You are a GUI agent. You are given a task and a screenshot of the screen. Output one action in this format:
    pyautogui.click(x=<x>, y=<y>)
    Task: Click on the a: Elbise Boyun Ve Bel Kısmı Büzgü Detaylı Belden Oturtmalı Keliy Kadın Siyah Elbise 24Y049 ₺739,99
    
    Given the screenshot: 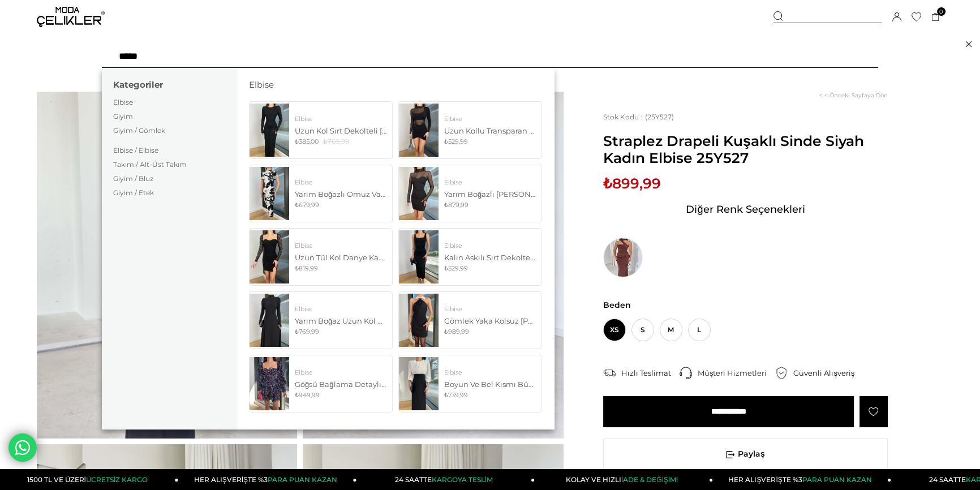 What is the action you would take?
    pyautogui.click(x=470, y=383)
    